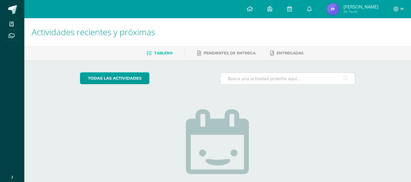 Image resolution: width=411 pixels, height=182 pixels. What do you see at coordinates (288, 79) in the screenshot?
I see `input: Busca una actividad próxima aquí...` at bounding box center [288, 79].